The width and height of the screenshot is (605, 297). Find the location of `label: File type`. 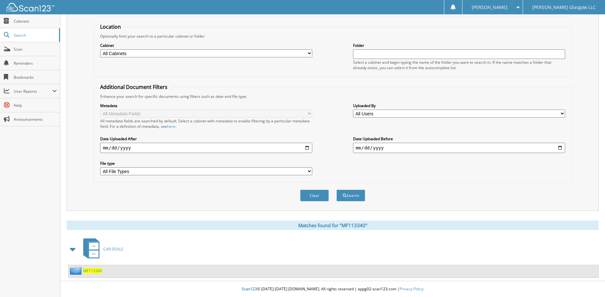

label: File type is located at coordinates (206, 163).